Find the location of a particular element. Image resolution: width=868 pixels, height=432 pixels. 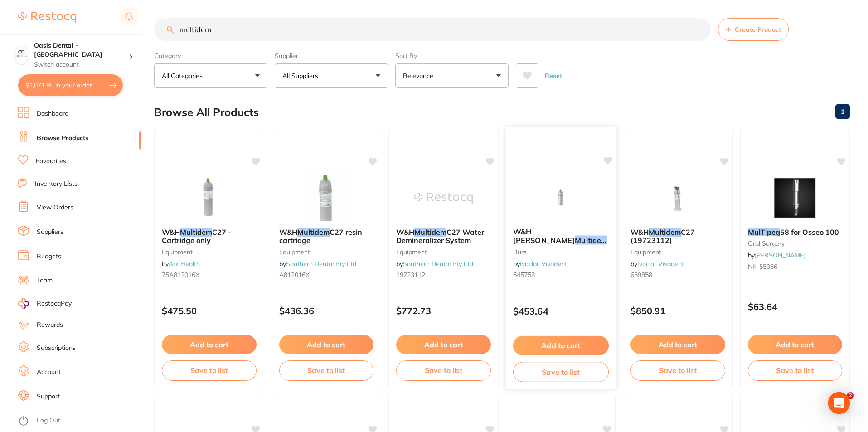

a: Rewards is located at coordinates (50, 325).